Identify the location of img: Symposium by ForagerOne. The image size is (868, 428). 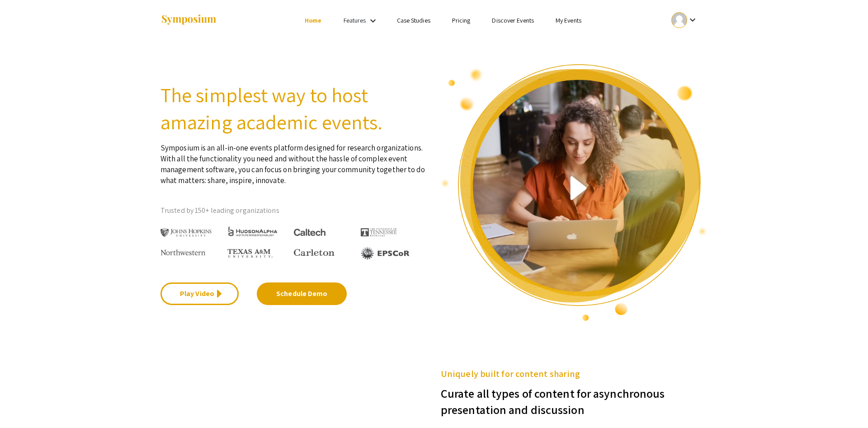
(188, 20).